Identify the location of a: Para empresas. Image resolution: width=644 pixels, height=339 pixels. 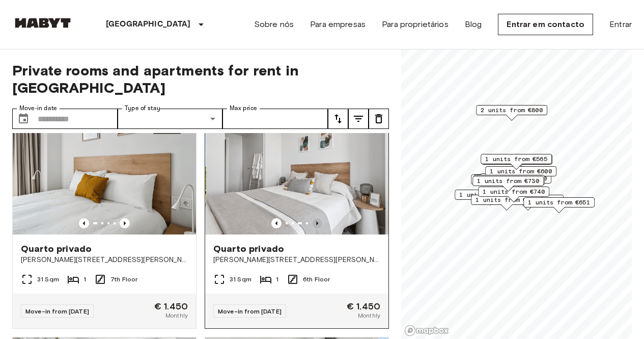
(338, 25).